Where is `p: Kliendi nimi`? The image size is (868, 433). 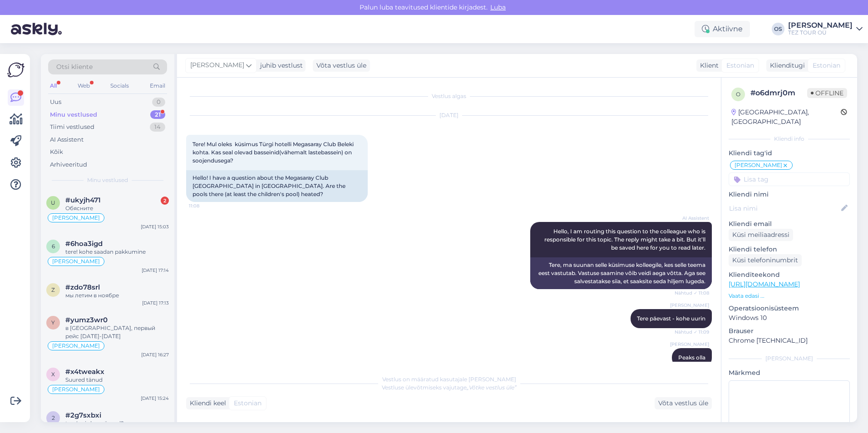
p: Kliendi nimi is located at coordinates (789, 194).